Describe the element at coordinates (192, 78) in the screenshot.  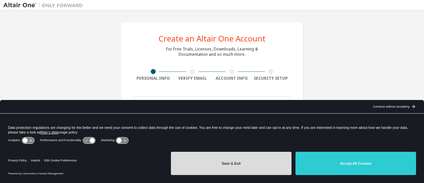
I see `div: Verify Email` at that location.